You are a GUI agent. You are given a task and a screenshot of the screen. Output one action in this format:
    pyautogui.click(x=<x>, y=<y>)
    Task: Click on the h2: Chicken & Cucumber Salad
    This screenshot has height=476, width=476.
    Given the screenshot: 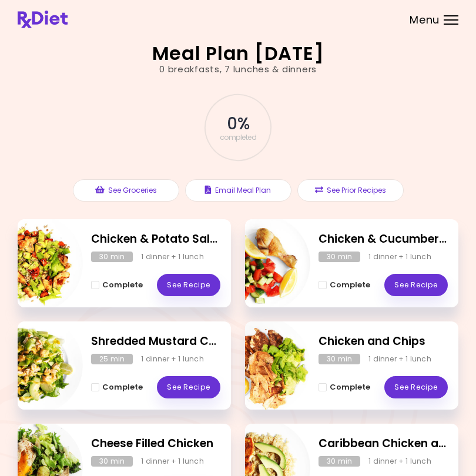 What is the action you would take?
    pyautogui.click(x=383, y=239)
    